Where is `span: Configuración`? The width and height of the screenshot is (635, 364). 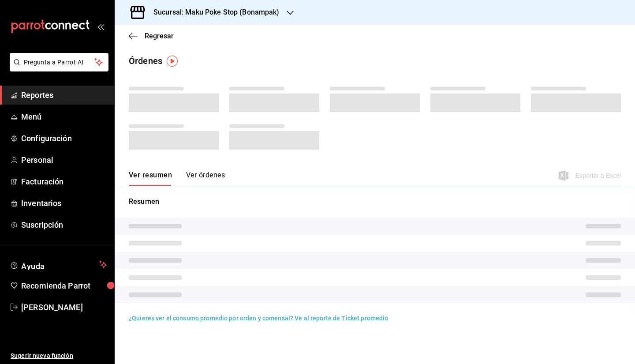 span: Configuración is located at coordinates (64, 138).